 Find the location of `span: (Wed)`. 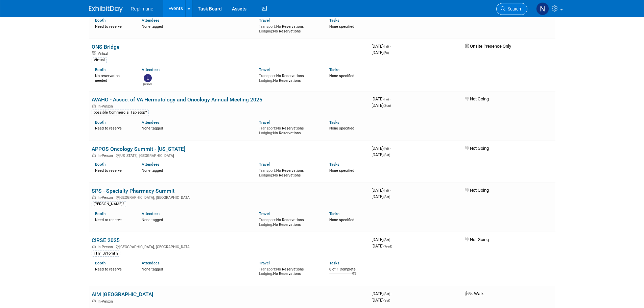

span: (Wed) is located at coordinates (388, 246).